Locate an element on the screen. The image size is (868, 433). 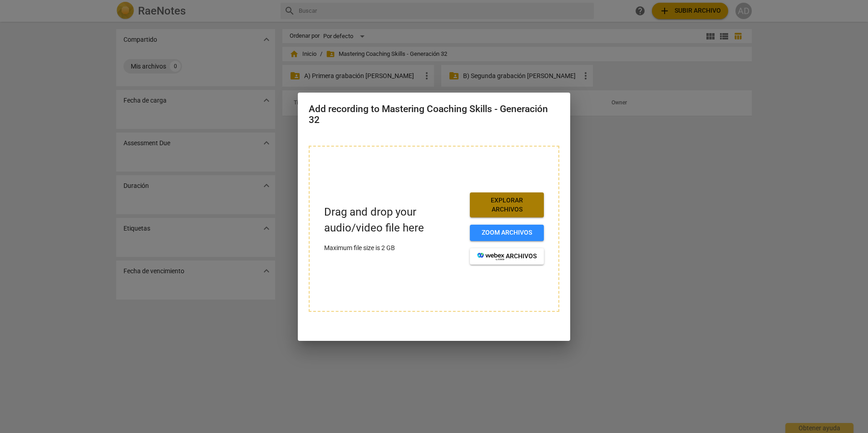
span: Explorar archivos is located at coordinates (507, 205).